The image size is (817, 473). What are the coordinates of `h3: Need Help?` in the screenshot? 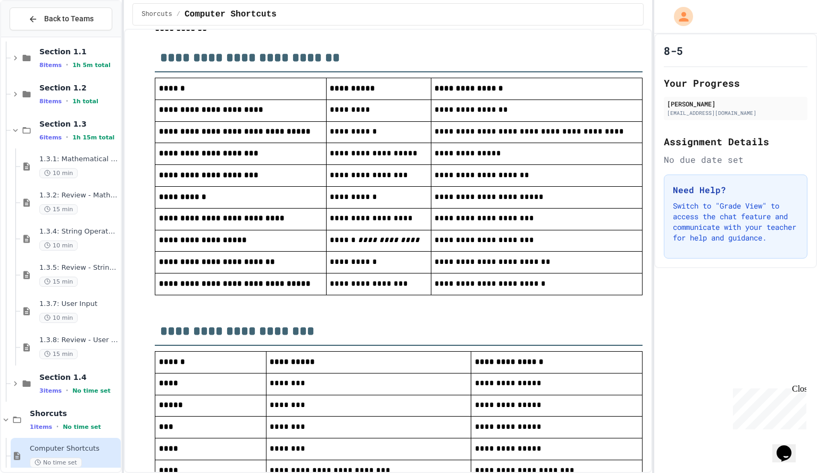 It's located at (736, 190).